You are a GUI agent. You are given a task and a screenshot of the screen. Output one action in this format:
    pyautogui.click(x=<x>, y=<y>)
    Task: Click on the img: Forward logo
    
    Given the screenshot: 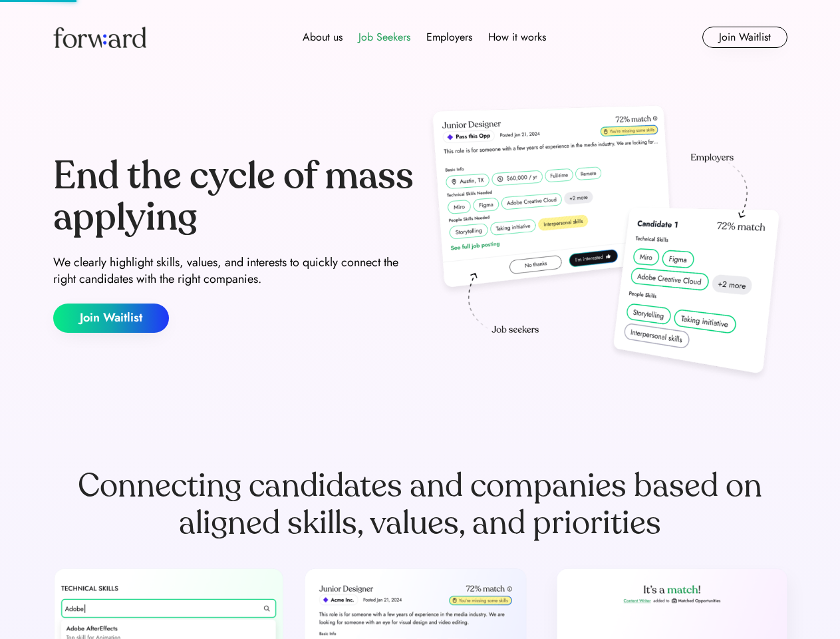 What is the action you would take?
    pyautogui.click(x=99, y=38)
    